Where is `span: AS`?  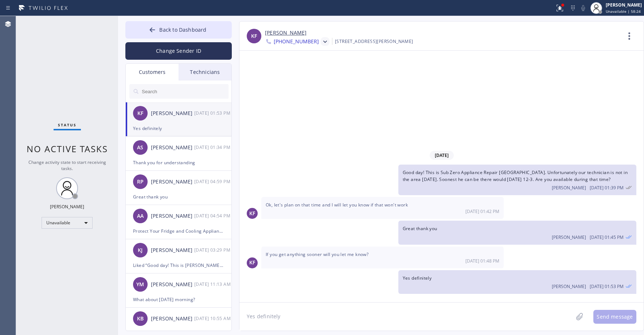
span: AS is located at coordinates (140, 148).